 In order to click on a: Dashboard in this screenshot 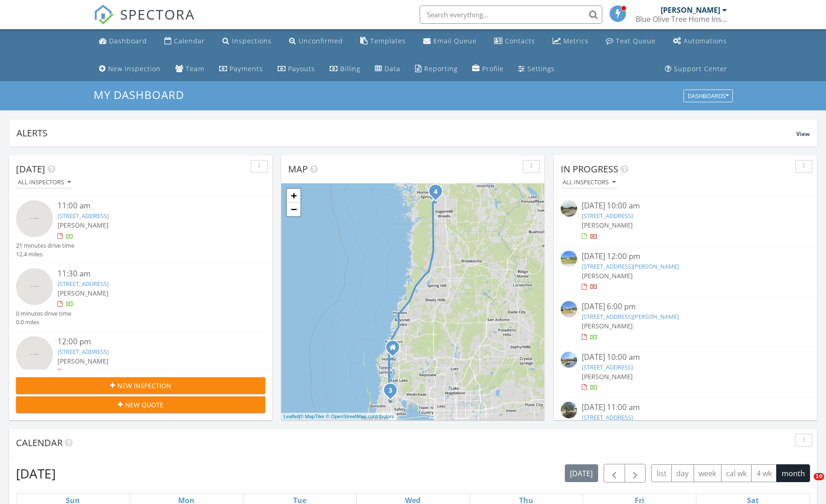, I will do `click(123, 41)`.